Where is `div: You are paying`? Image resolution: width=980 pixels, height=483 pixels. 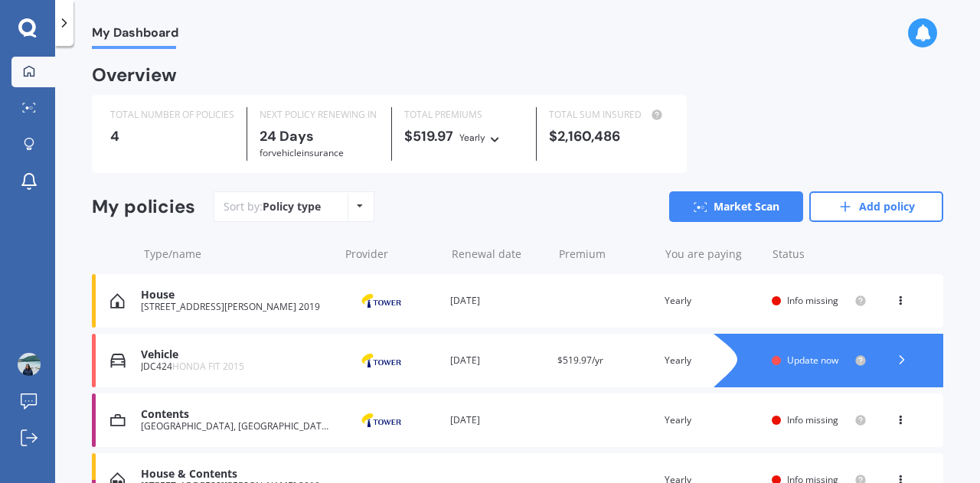 div: You are paying is located at coordinates (712, 254).